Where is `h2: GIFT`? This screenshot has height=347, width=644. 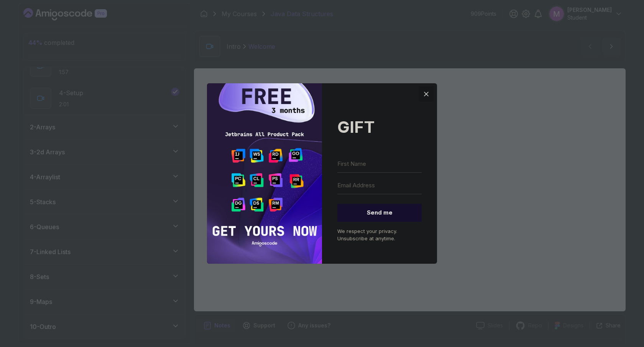 h2: GIFT is located at coordinates (380, 127).